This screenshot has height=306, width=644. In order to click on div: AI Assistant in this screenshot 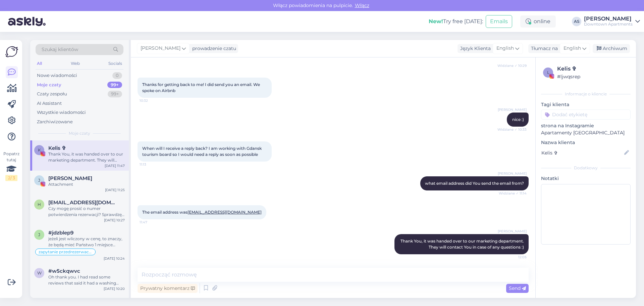, I will do `click(50, 104)`.